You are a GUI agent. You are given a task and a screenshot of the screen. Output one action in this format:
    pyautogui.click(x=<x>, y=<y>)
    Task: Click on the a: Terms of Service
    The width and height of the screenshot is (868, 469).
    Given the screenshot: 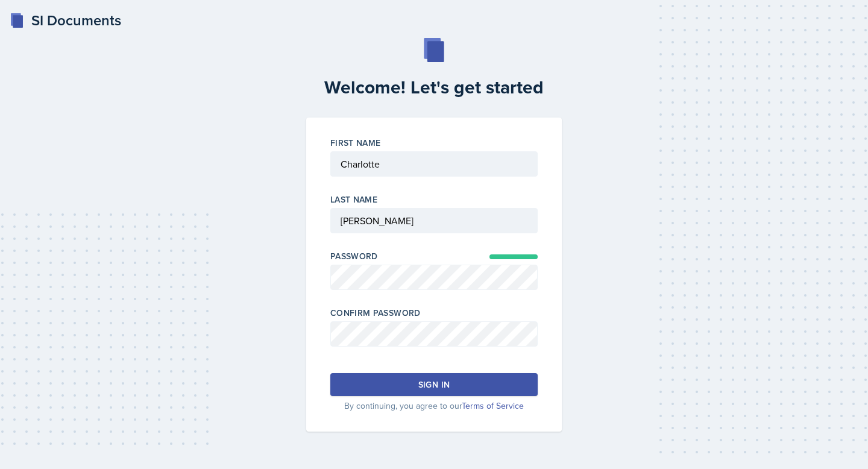 What is the action you would take?
    pyautogui.click(x=493, y=406)
    